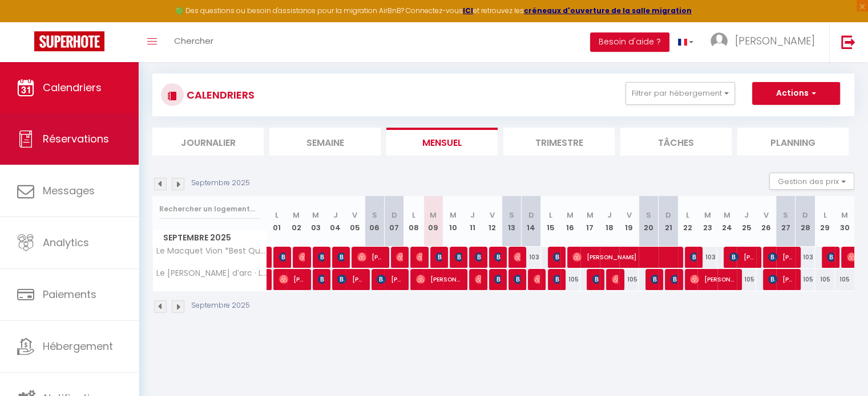 The image size is (868, 396). I want to click on button: Ouvrir le widget de chat LiveChat, so click(26, 22).